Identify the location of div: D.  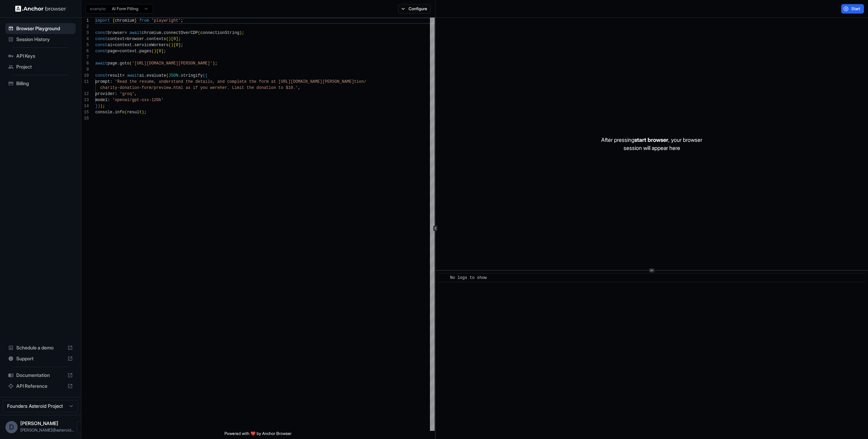
(11, 427).